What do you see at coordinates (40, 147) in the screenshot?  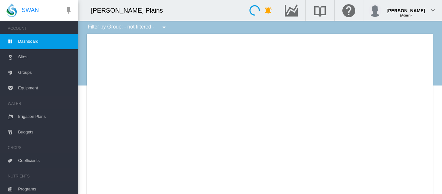 I see `span: CROPS` at bounding box center [40, 147].